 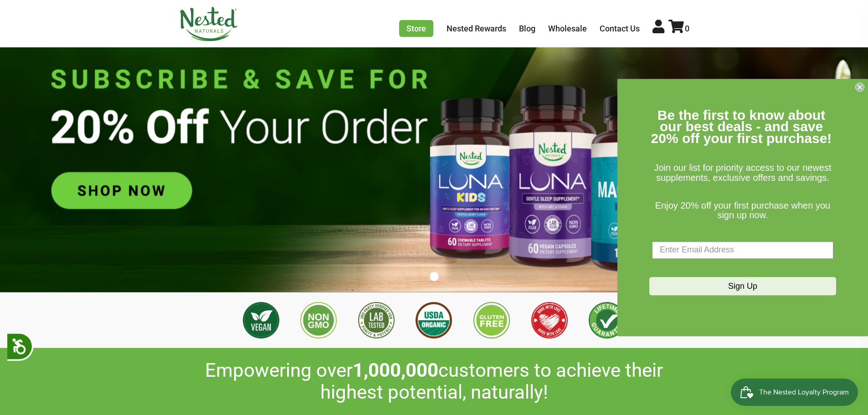 What do you see at coordinates (395, 370) in the screenshot?
I see `span: 1,000,000` at bounding box center [395, 370].